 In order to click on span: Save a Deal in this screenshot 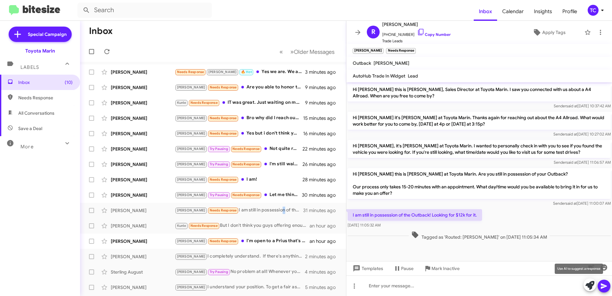, I will do `click(30, 128)`.